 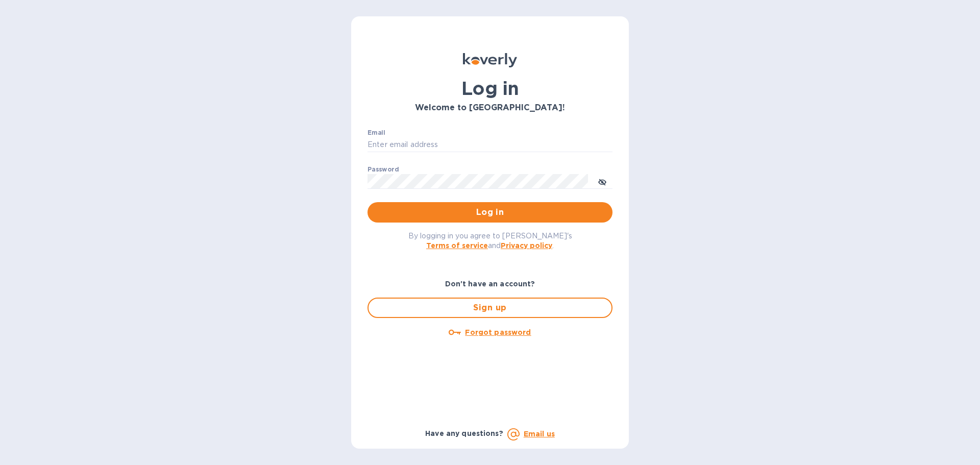 What do you see at coordinates (527, 246) in the screenshot?
I see `a: Privacy policy` at bounding box center [527, 246].